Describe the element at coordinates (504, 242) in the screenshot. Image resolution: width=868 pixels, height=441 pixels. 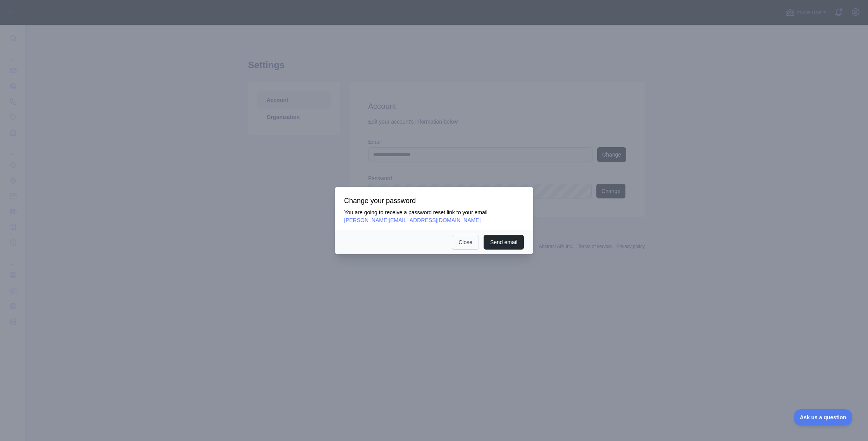
I see `button: Send email` at that location.